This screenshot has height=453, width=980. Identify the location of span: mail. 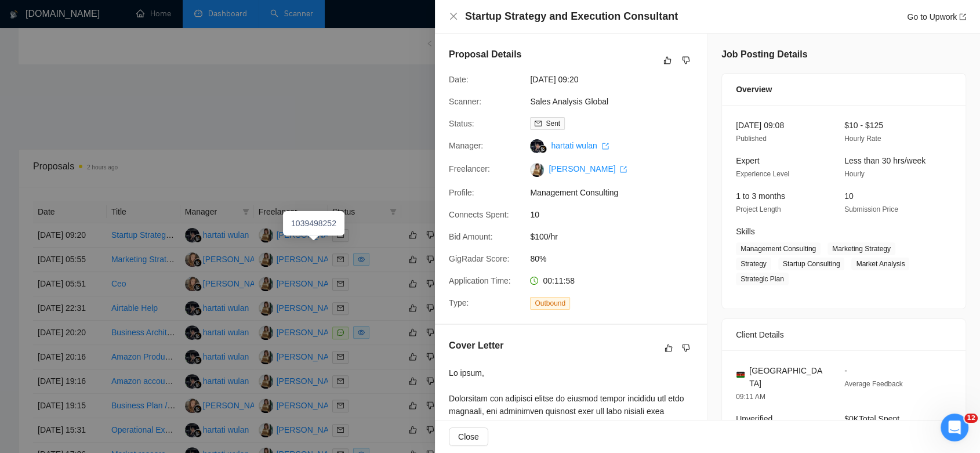
(538, 124).